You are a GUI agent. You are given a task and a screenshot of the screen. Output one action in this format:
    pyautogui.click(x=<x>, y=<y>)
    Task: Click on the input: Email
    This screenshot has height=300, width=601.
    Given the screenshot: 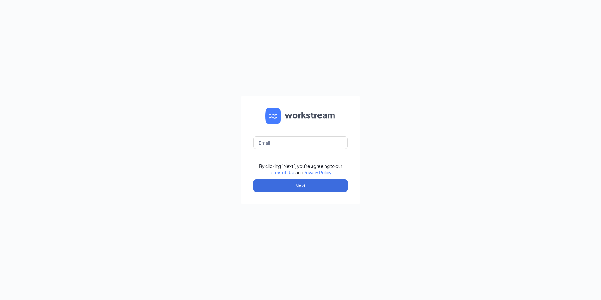 What is the action you would take?
    pyautogui.click(x=301, y=143)
    